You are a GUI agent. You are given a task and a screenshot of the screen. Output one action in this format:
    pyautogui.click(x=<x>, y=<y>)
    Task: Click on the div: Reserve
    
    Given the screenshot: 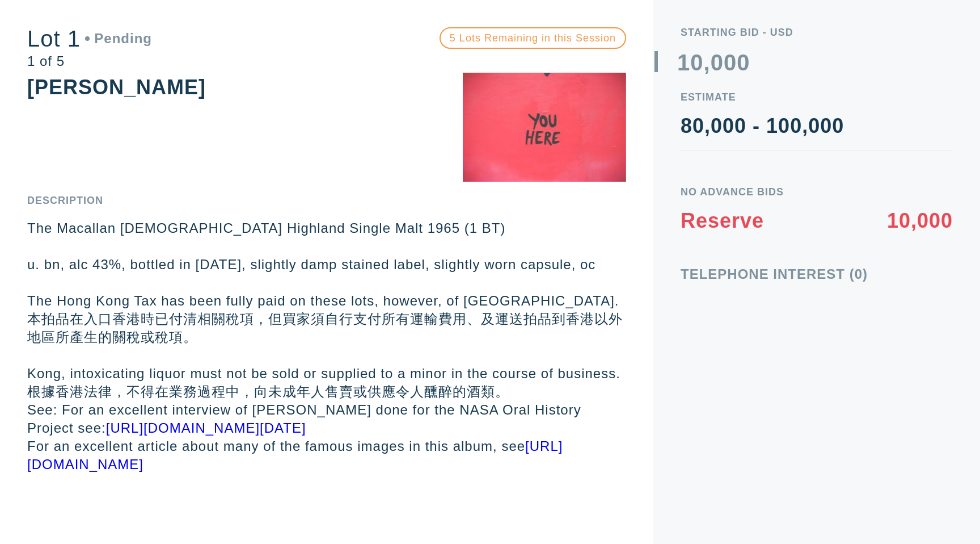 What is the action you would take?
    pyautogui.click(x=722, y=221)
    